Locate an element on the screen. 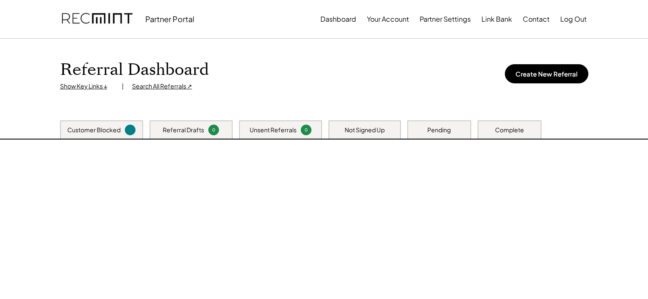 The width and height of the screenshot is (648, 299). div: Unsent Referrals is located at coordinates (273, 130).